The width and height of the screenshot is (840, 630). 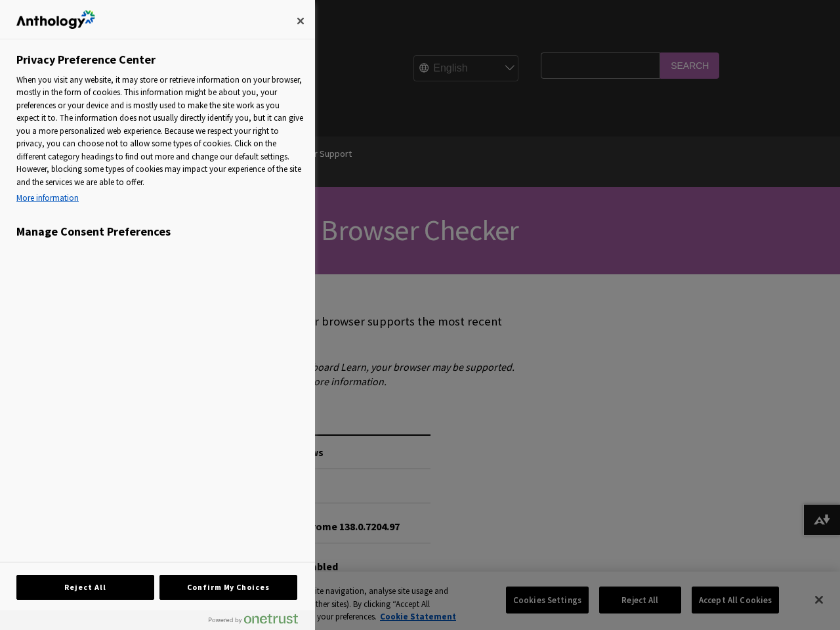 I want to click on a: More information about your privacy, opens in a new tab, so click(x=160, y=199).